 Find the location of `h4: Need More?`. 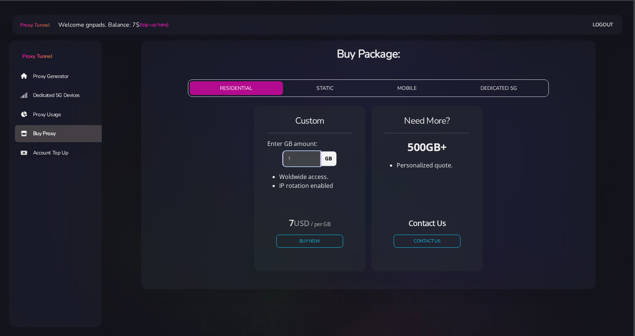

h4: Need More? is located at coordinates (427, 121).